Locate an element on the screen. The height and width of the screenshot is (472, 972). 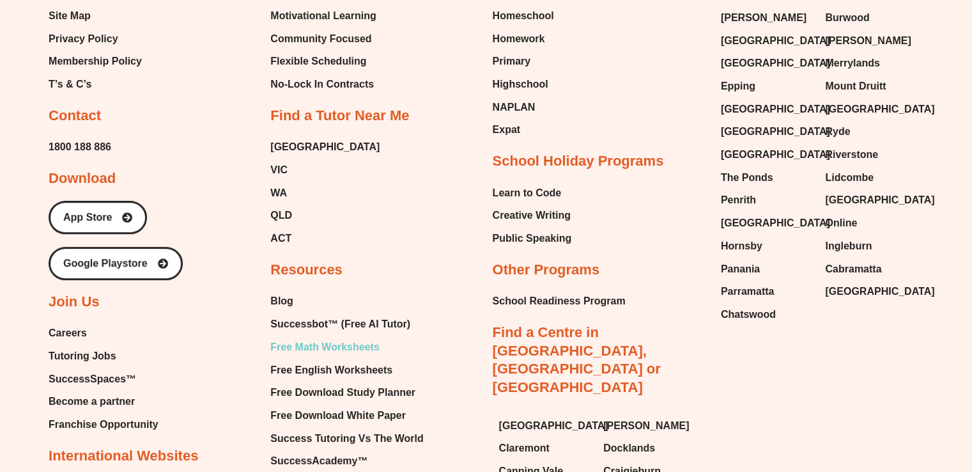
h2: Resources is located at coordinates (306, 270).